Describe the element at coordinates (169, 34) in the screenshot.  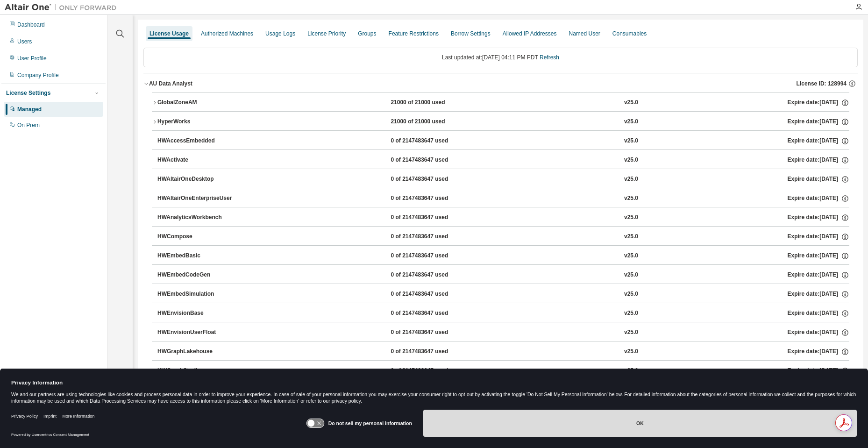
I see `div: License Usage` at that location.